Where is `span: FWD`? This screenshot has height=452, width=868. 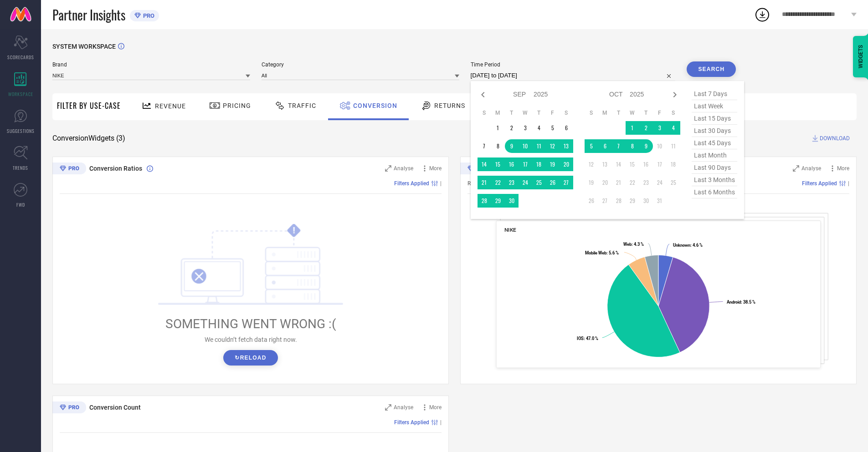 span: FWD is located at coordinates (21, 204).